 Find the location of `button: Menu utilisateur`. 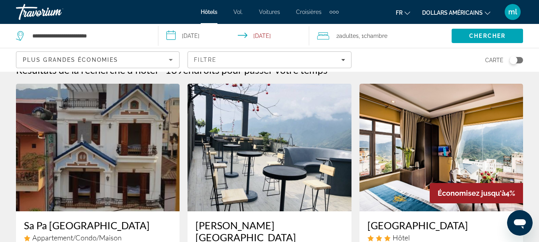

button: Menu utilisateur is located at coordinates (513, 12).